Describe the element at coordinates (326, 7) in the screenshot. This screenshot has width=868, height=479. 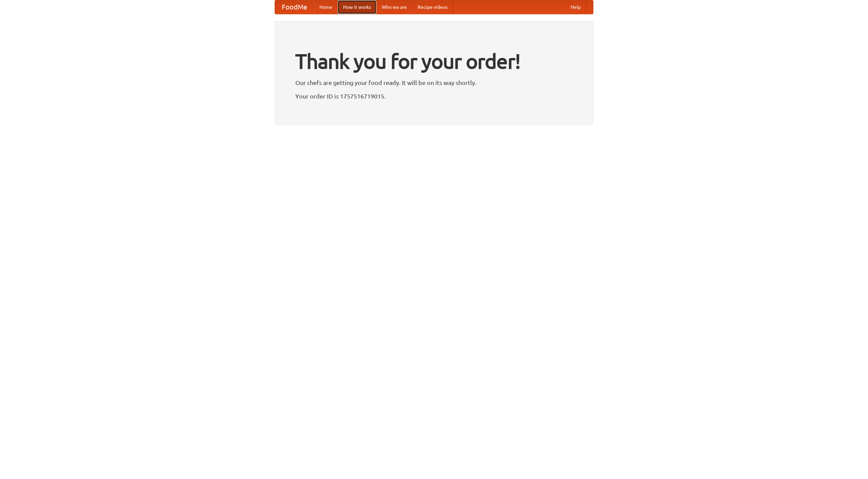
I see `a: Home` at that location.